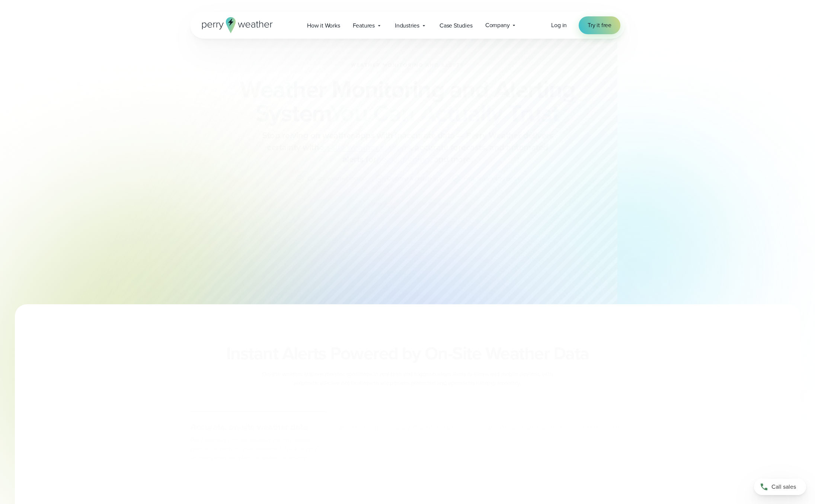 This screenshot has height=504, width=815. I want to click on a: Try it free, so click(599, 25).